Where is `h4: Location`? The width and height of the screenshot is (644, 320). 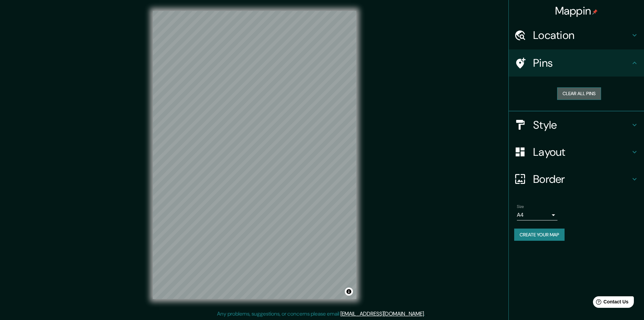 h4: Location is located at coordinates (582, 35).